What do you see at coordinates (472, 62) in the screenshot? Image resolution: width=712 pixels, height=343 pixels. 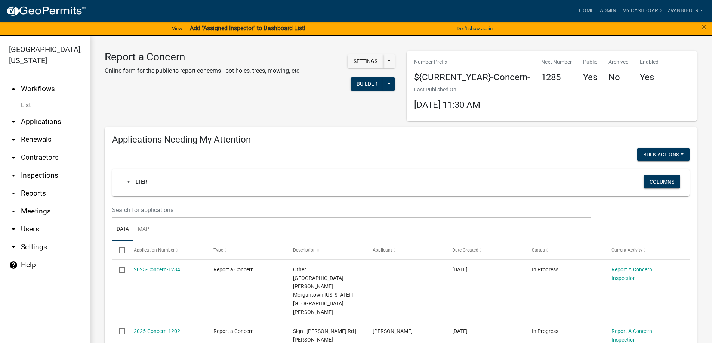 I see `p: Number Prefix` at bounding box center [472, 62].